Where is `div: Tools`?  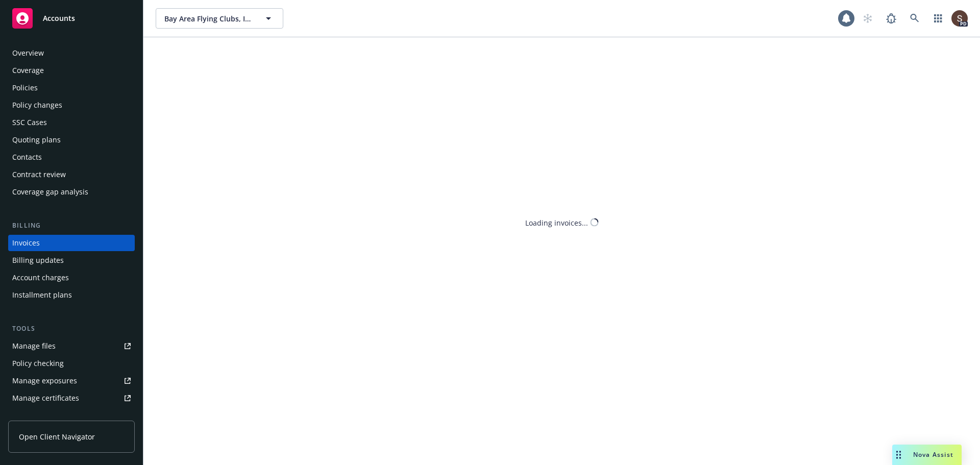
div: Tools is located at coordinates (71, 328).